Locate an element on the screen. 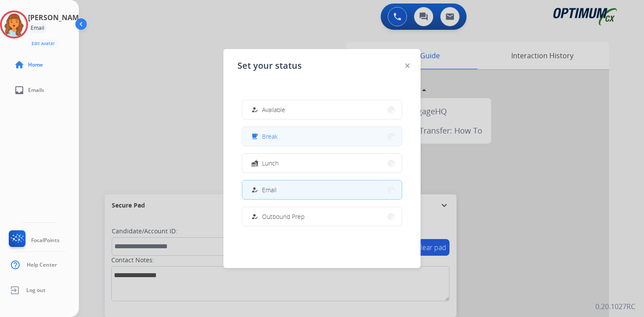 This screenshot has height=317, width=644. button: Break is located at coordinates (322, 136).